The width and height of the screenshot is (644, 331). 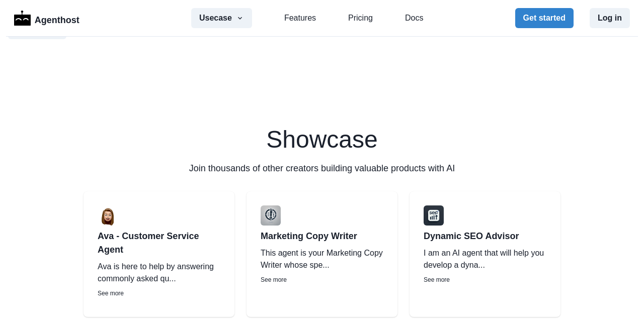 I want to click on p: Join thousands of other creators building valuable products with AI, so click(x=322, y=168).